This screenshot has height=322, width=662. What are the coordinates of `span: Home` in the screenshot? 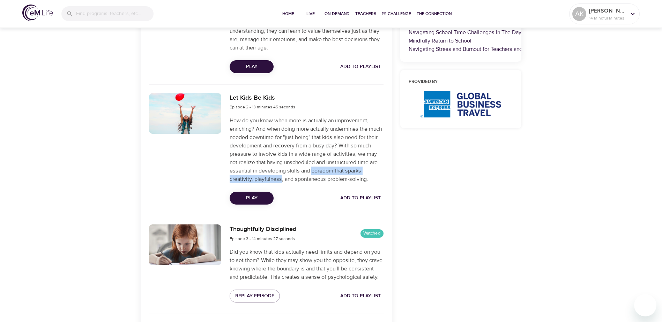 It's located at (288, 14).